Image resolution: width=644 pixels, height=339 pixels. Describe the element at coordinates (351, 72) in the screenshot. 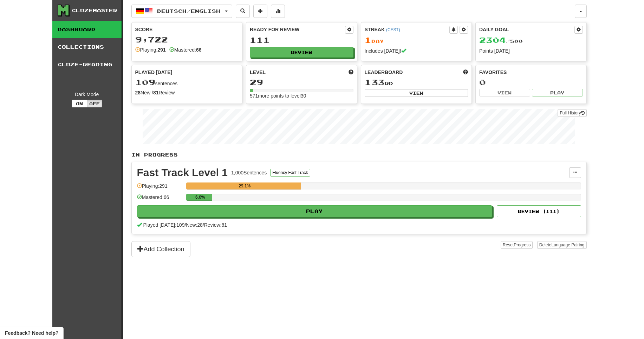

I see `span: Score more points to level up` at that location.